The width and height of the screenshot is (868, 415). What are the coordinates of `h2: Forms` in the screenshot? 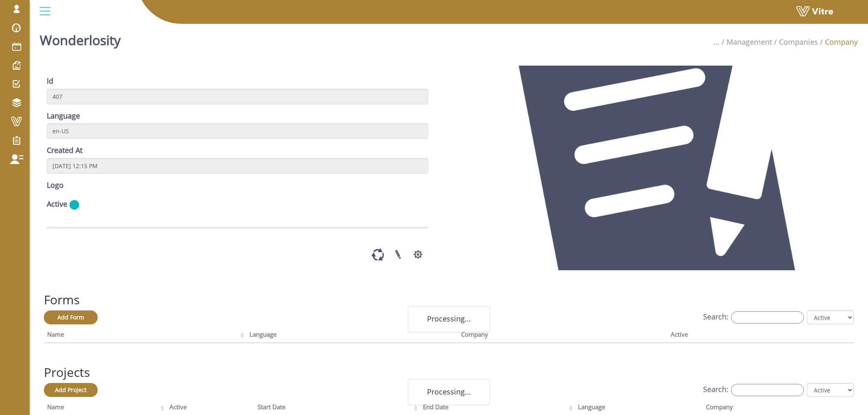 It's located at (449, 299).